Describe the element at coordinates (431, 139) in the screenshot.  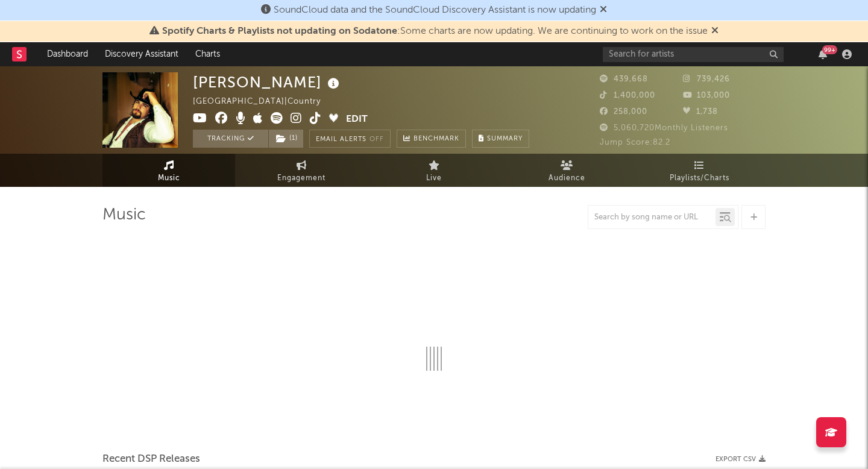
I see `a: Benchmark` at that location.